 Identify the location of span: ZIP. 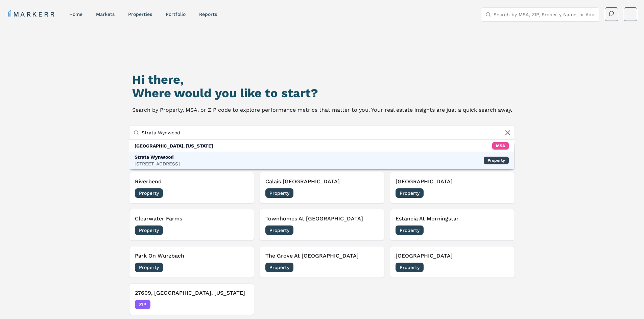
(143, 305).